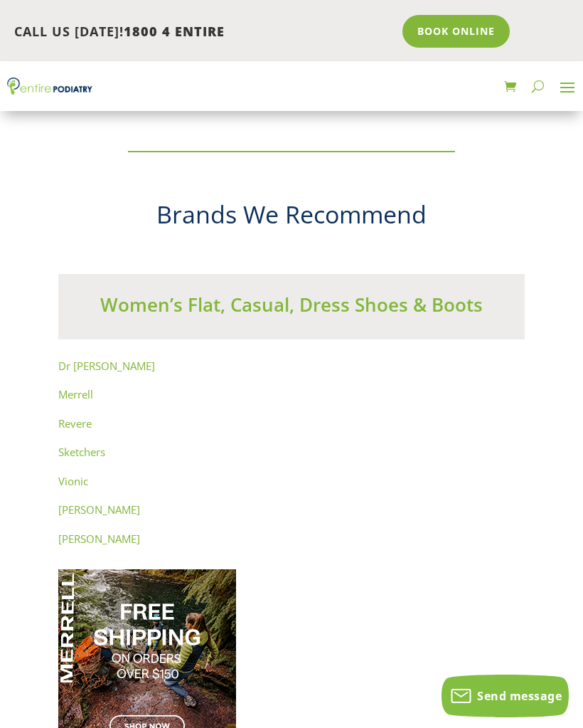 Image resolution: width=583 pixels, height=728 pixels. I want to click on a: Merrell, so click(75, 394).